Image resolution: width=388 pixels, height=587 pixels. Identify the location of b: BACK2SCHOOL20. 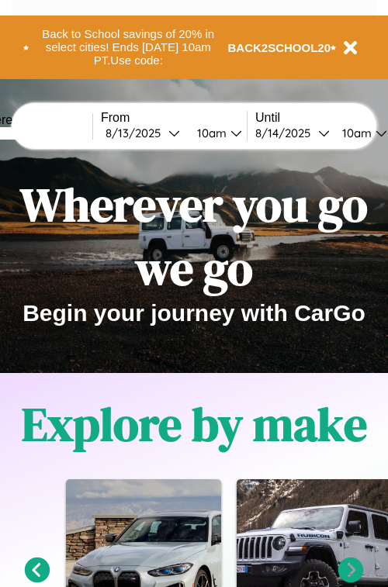
(279, 47).